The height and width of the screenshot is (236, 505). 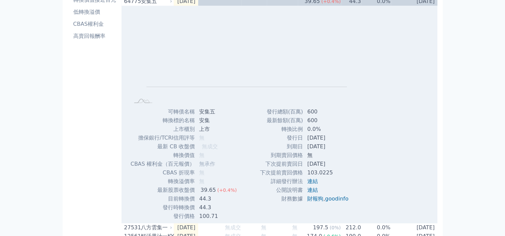 I want to click on td: 發行總額(百萬), so click(x=281, y=112).